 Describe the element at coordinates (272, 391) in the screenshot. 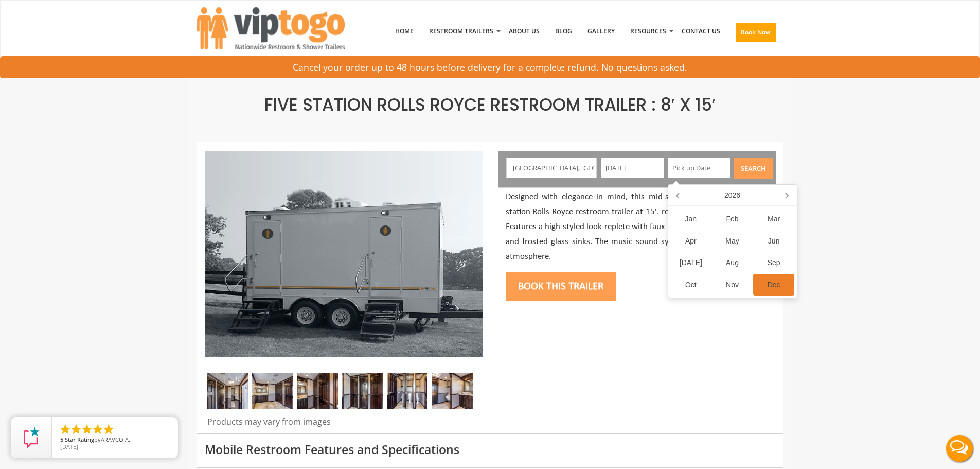

I see `img: Restroom trailer rental` at that location.